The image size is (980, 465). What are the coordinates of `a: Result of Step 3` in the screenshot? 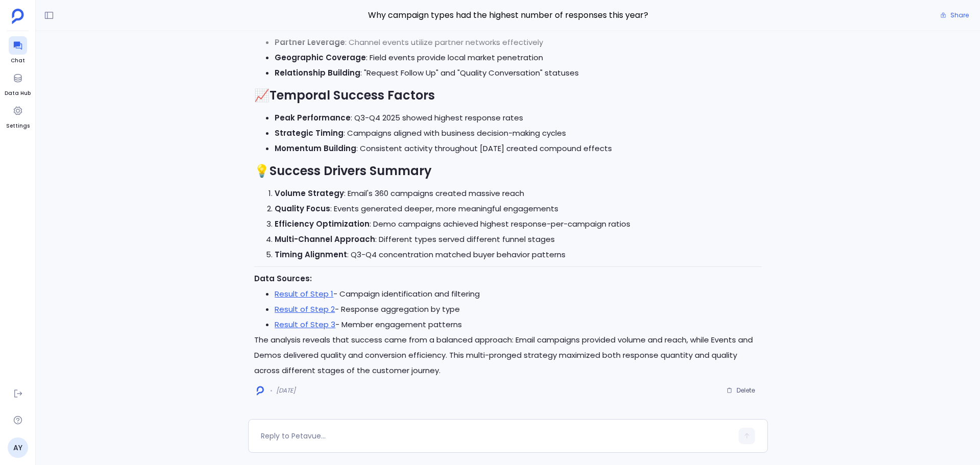 It's located at (305, 324).